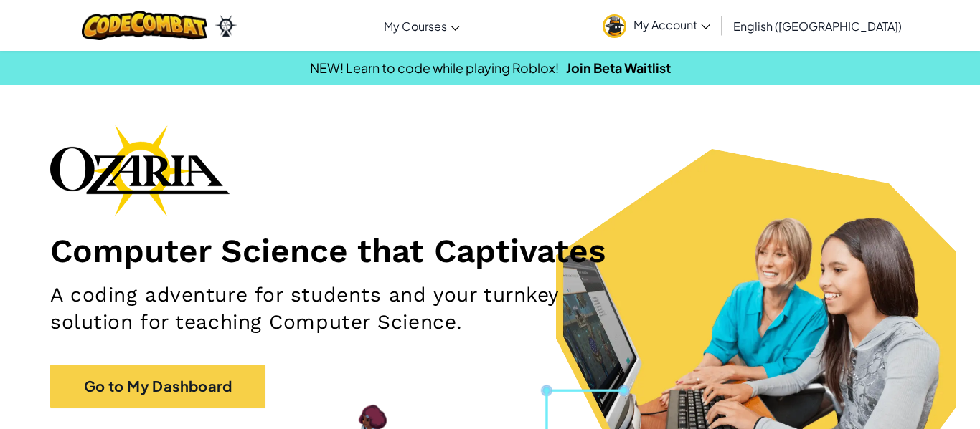 The width and height of the screenshot is (980, 429). Describe the element at coordinates (490, 251) in the screenshot. I see `h1: Computer Science that Captivates` at that location.